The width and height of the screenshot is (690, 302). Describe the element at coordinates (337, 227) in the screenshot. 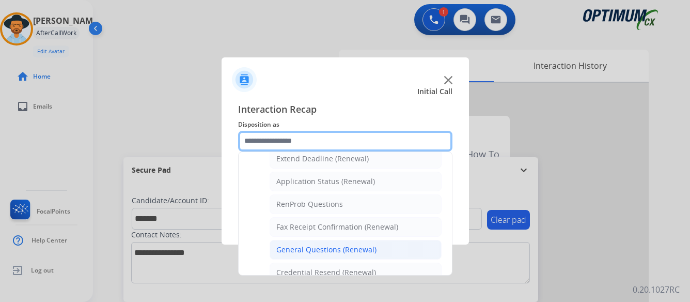

I see `div: Fax Receipt Confirmation (Renewal)` at that location.